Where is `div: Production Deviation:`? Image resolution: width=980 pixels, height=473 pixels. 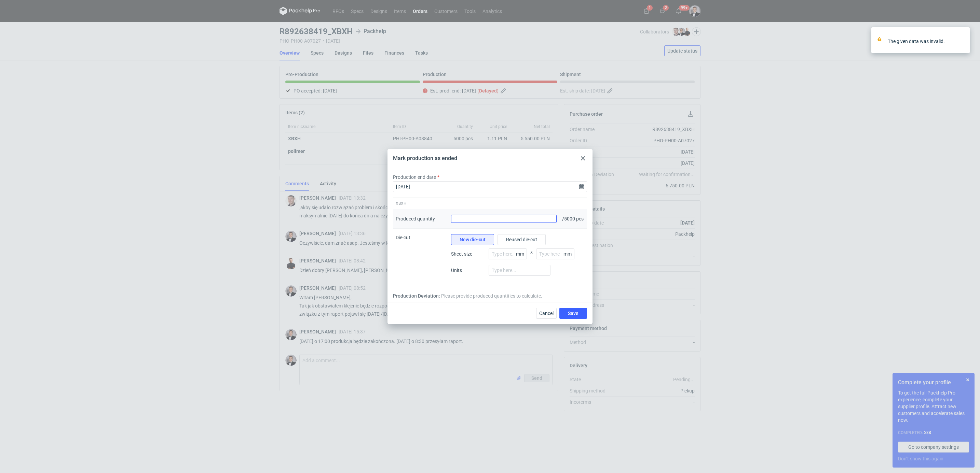 div: Production Deviation: is located at coordinates (490, 296).